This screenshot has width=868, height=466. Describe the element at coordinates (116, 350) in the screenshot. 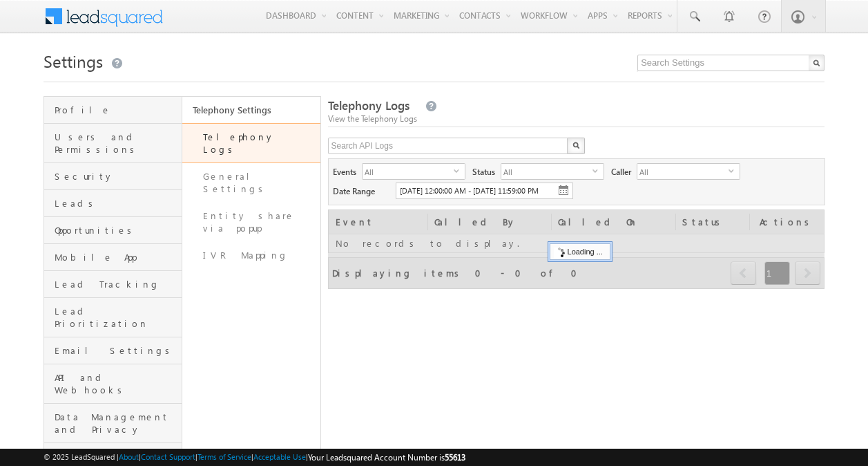

I see `span: Email Settings` at that location.